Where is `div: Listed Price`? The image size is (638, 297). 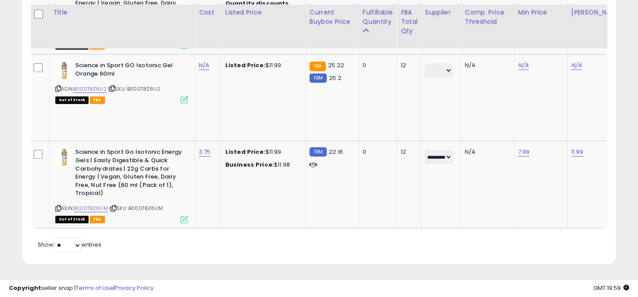
div: Listed Price is located at coordinates (263, 12).